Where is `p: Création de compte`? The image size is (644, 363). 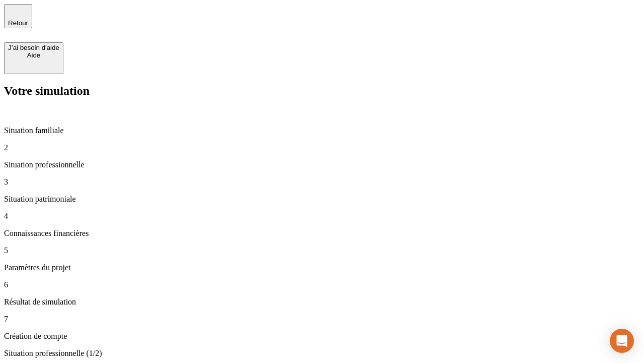
p: Création de compte is located at coordinates (322, 336).